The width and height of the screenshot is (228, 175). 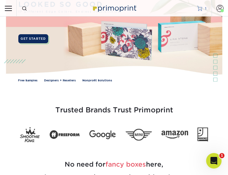 I want to click on img: Mini, so click(x=139, y=134).